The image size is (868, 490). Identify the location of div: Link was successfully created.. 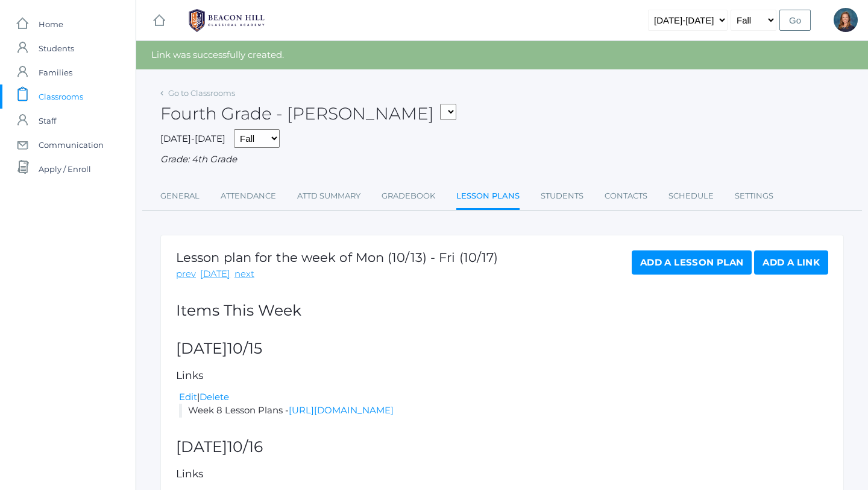
(502, 55).